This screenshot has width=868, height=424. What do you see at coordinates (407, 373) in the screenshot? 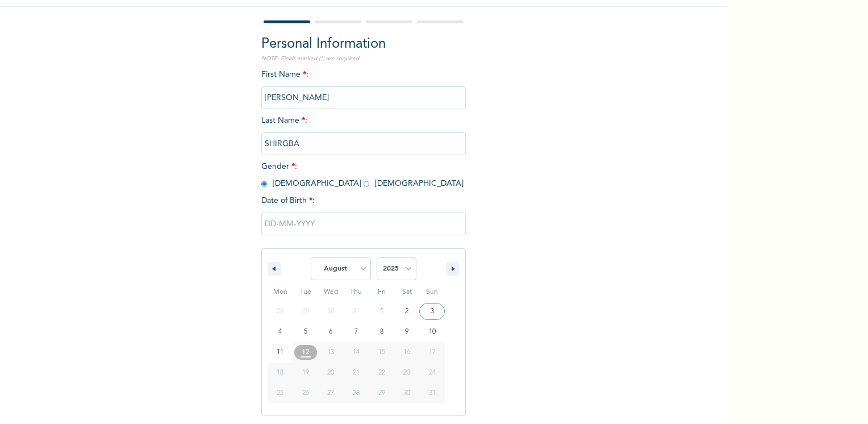
I see `span: 23` at bounding box center [407, 373].